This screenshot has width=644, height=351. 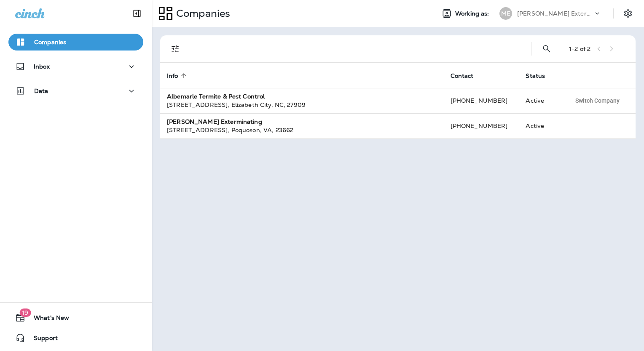 I want to click on button: Companies, so click(x=75, y=42).